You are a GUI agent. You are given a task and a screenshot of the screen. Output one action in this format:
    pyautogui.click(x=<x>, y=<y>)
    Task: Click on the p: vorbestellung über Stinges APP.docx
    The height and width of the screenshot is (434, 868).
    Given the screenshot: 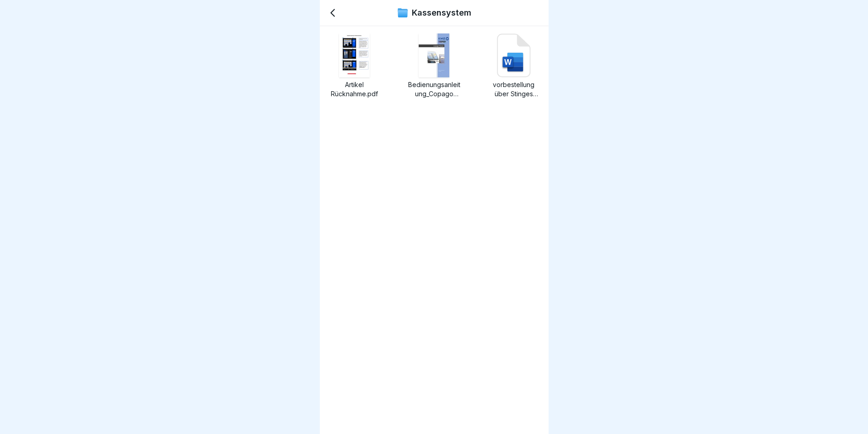 What is the action you would take?
    pyautogui.click(x=513, y=89)
    